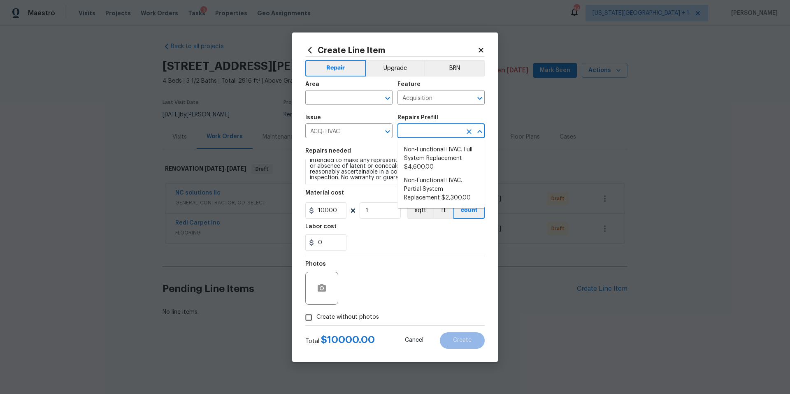 The image size is (790, 394). What do you see at coordinates (313, 118) in the screenshot?
I see `h5: Issue` at bounding box center [313, 118].